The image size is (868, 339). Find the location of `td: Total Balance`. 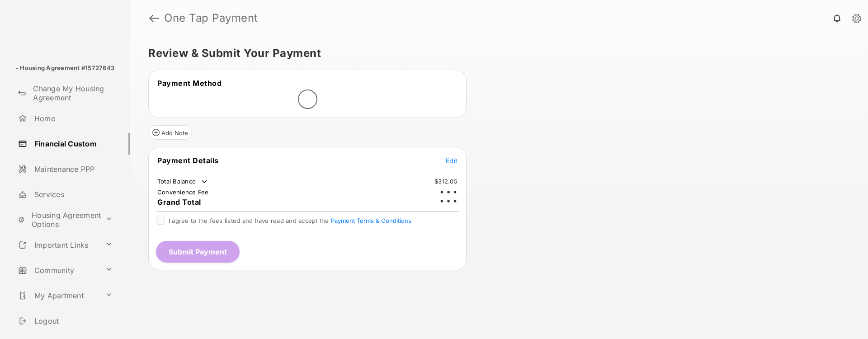

td: Total Balance is located at coordinates (182, 182).